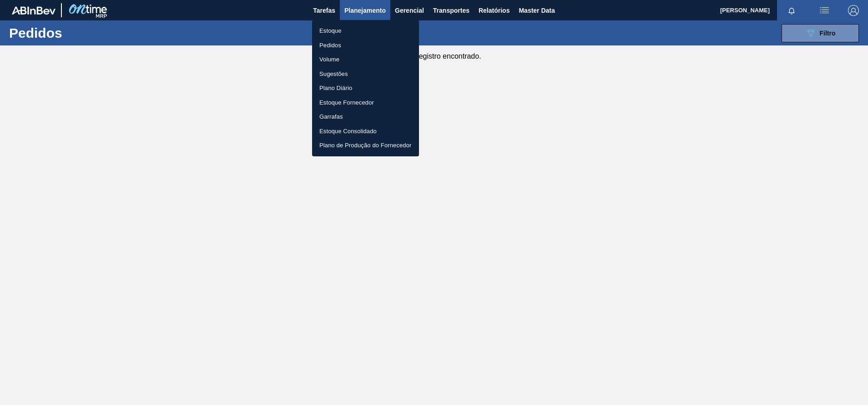  Describe the element at coordinates (365, 145) in the screenshot. I see `li: Plano de Produção do Fornecedor` at that location.